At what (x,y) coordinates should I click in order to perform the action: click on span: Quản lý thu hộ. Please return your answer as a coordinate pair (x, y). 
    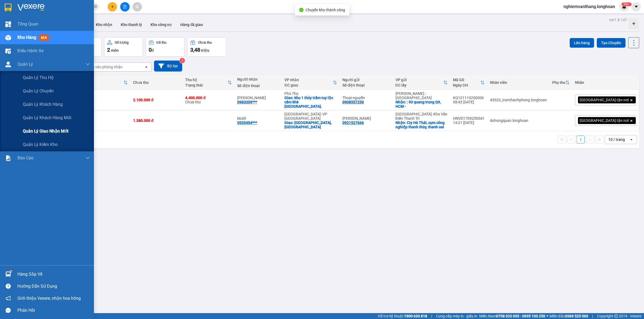
    Looking at the image, I should click on (38, 77).